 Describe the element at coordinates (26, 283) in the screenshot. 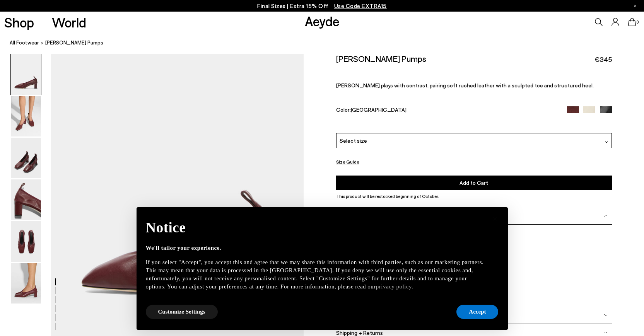

I see `img: Narissa Ruched Pumps - Image 6` at that location.